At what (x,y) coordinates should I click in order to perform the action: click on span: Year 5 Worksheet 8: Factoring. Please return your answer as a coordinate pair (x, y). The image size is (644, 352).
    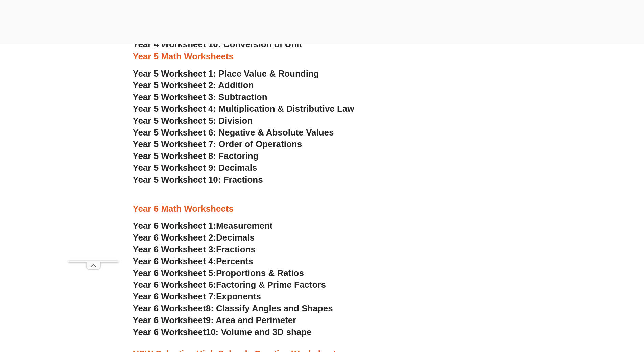
    Looking at the image, I should click on (196, 156).